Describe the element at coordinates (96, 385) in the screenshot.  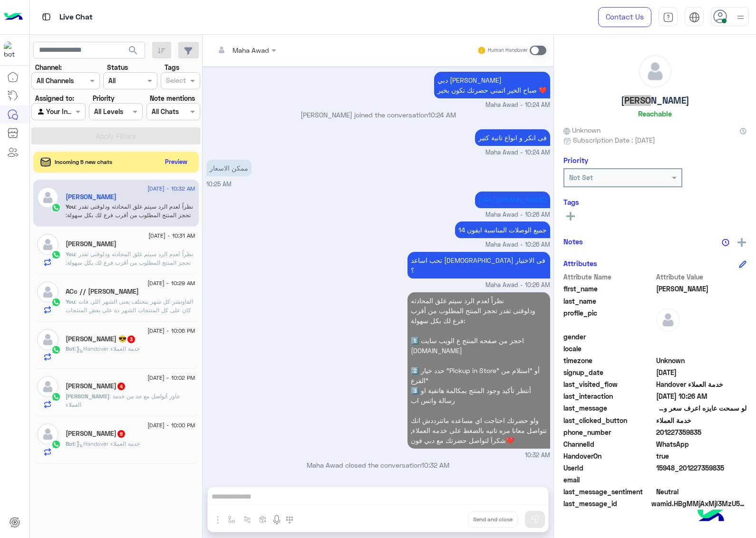
I see `h5: Ahmed Said` at that location.